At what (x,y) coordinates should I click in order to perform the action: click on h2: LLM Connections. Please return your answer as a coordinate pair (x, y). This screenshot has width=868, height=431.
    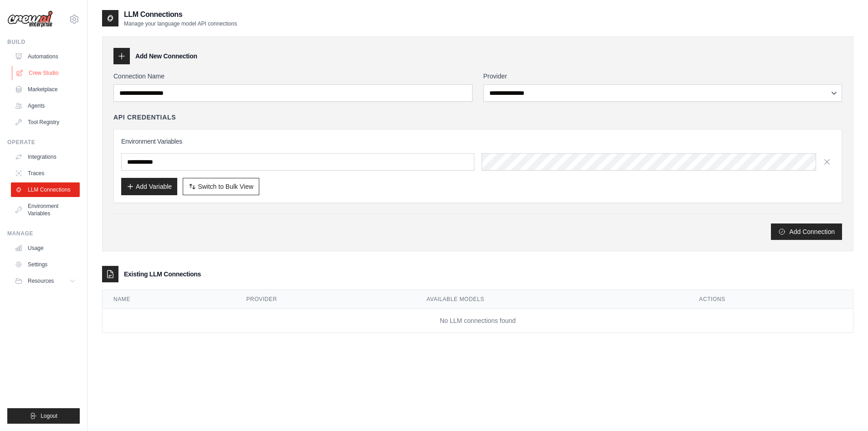
    Looking at the image, I should click on (181, 14).